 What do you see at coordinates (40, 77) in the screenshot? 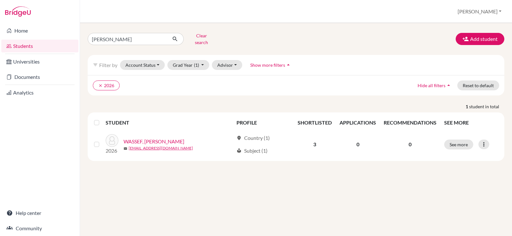
I see `a: Documents` at bounding box center [40, 77].